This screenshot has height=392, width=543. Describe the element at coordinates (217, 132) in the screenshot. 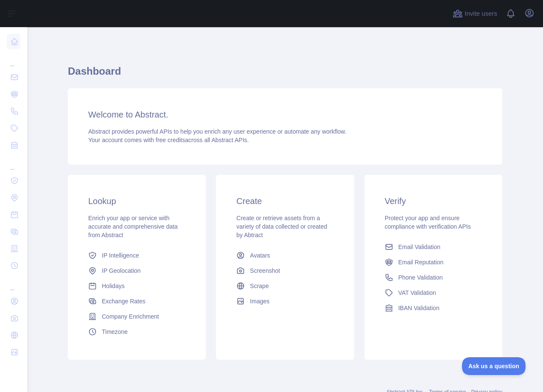

I see `span: Abstract provides powerful APIs to help you enrich any user experience or automate any workflow.` at that location.